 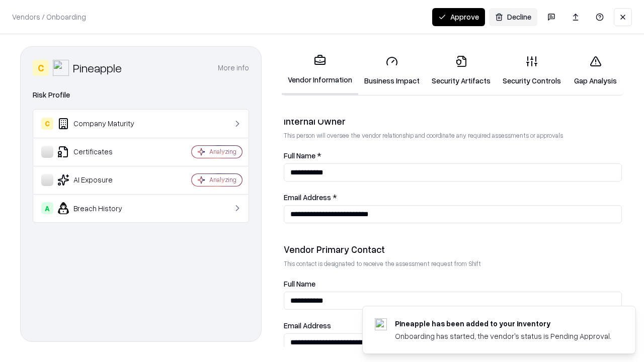 What do you see at coordinates (453, 284) in the screenshot?
I see `label: Full Name` at bounding box center [453, 284].